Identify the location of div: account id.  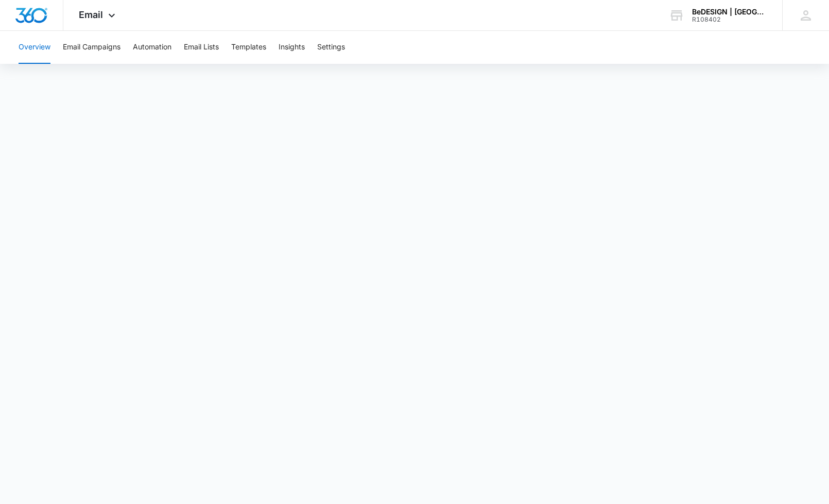
(730, 19).